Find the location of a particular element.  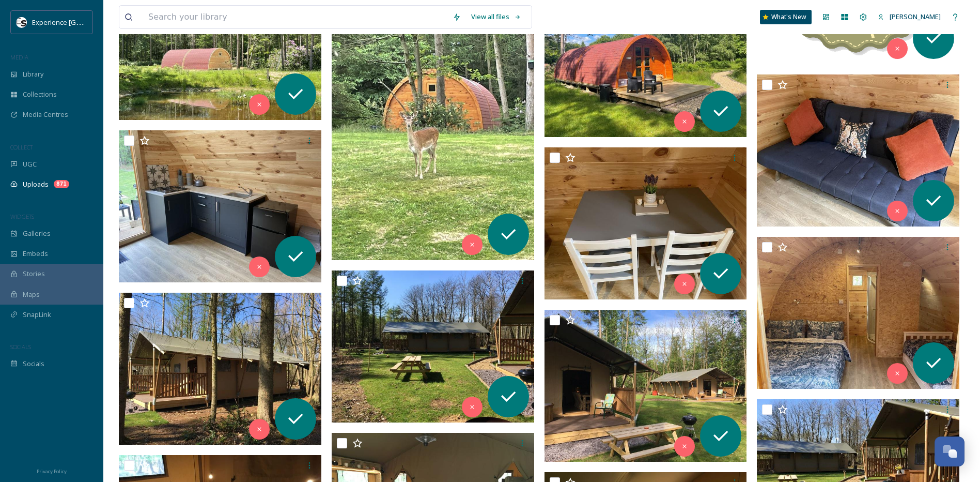

img: ext_1755540381.925554_info@worthforestglamping.co.uk-Owl dining.jpg is located at coordinates (646, 223).